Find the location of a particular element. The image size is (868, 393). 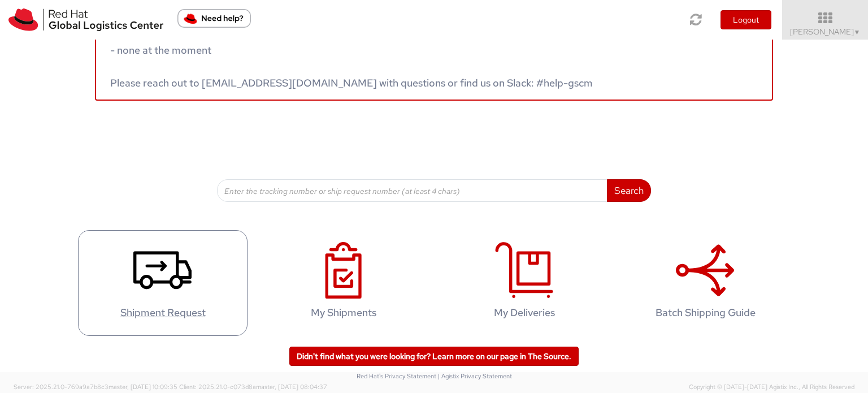

button: Need help? is located at coordinates (215, 18).